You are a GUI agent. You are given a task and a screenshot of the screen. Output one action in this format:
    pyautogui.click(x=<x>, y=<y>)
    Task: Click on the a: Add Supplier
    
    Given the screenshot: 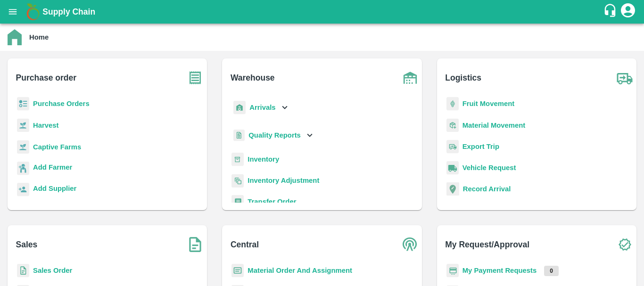 What is the action you would take?
    pyautogui.click(x=55, y=190)
    